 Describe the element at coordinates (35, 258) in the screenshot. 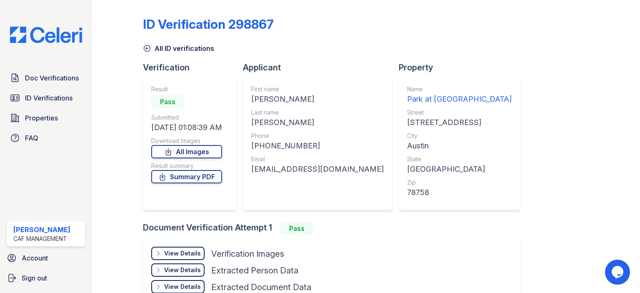

I see `span: Account` at that location.